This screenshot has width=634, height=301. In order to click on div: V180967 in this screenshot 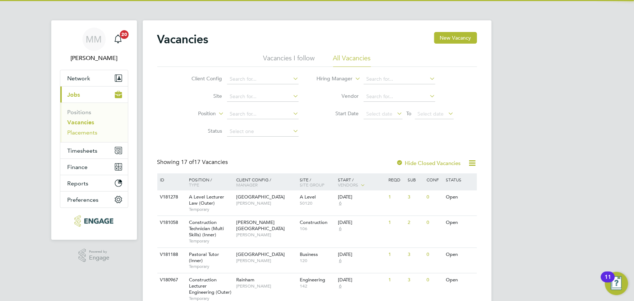, I will do `click(171, 280)`.